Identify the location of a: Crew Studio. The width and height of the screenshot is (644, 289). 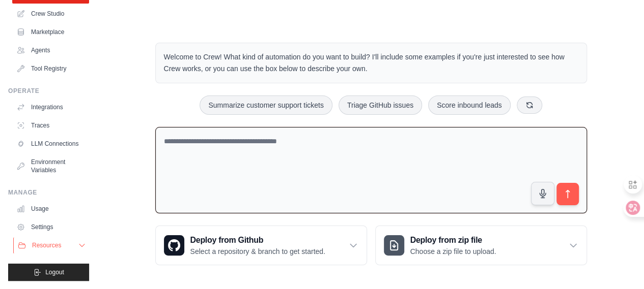
(51, 14).